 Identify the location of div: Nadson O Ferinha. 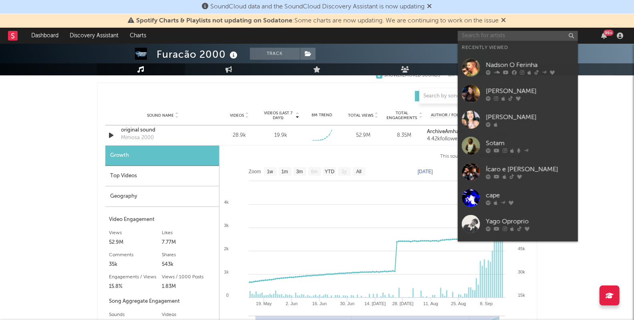
(530, 65).